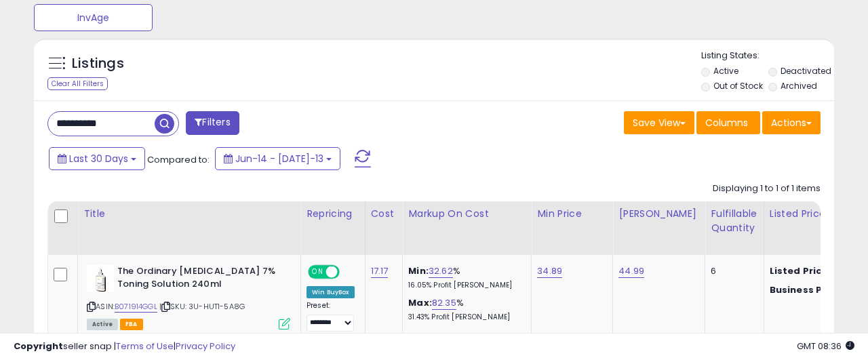  What do you see at coordinates (825, 346) in the screenshot?
I see `span: 2025-08-13 08:36 GMT` at bounding box center [825, 346].